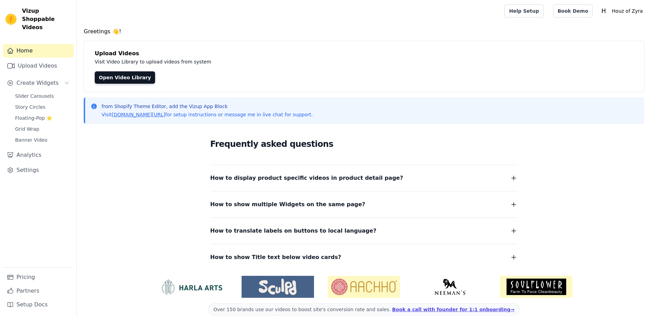 The width and height of the screenshot is (651, 317). What do you see at coordinates (38, 155) in the screenshot?
I see `a: Analytics` at bounding box center [38, 155].